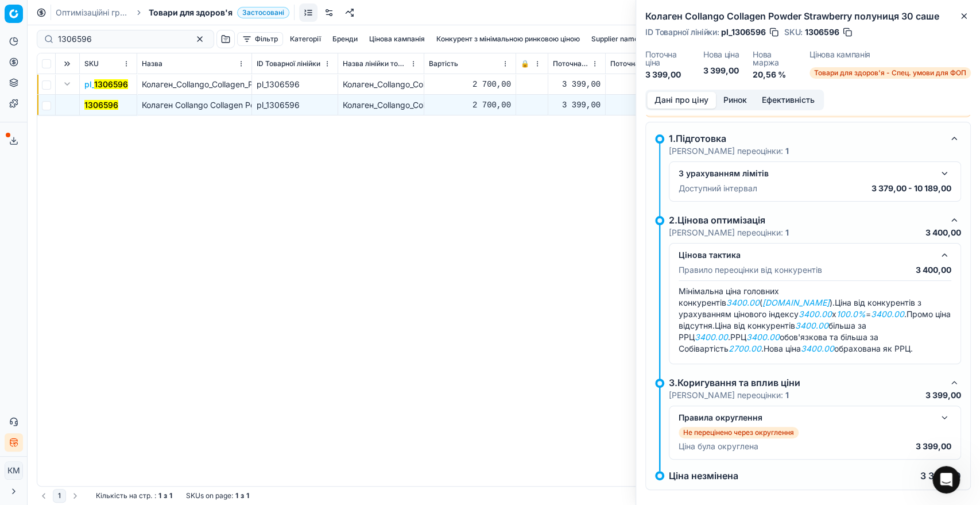 The width and height of the screenshot is (980, 505). I want to click on button: Категорії, so click(306, 39).